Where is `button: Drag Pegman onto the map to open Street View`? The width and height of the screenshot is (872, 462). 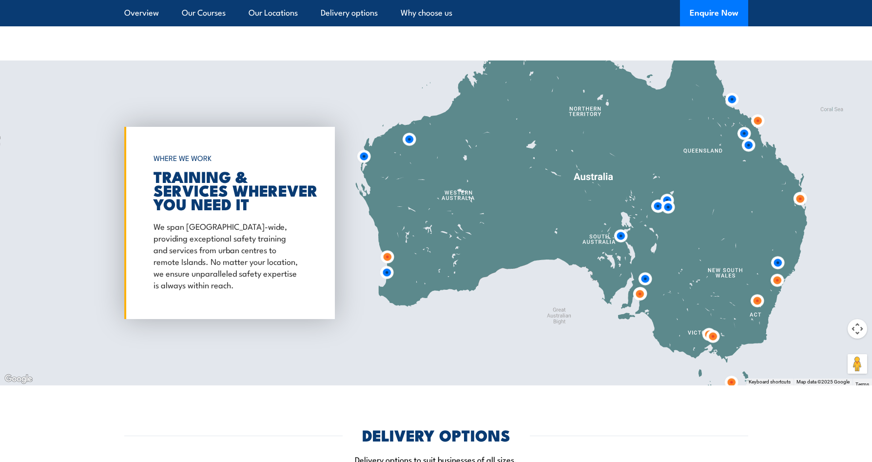 button: Drag Pegman onto the map to open Street View is located at coordinates (857, 364).